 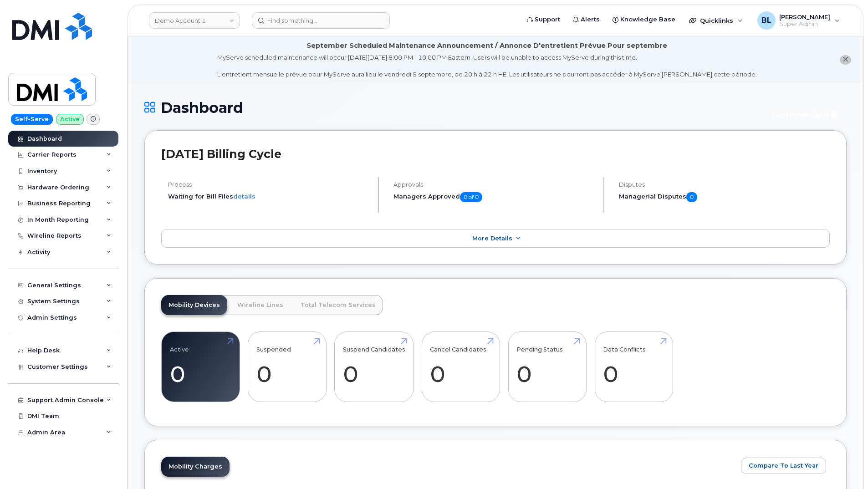 What do you see at coordinates (260, 305) in the screenshot?
I see `a: Wireline Lines` at bounding box center [260, 305].